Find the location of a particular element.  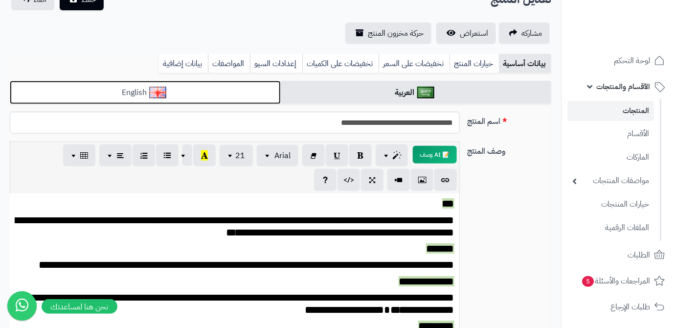

span: Arial is located at coordinates (282, 156).